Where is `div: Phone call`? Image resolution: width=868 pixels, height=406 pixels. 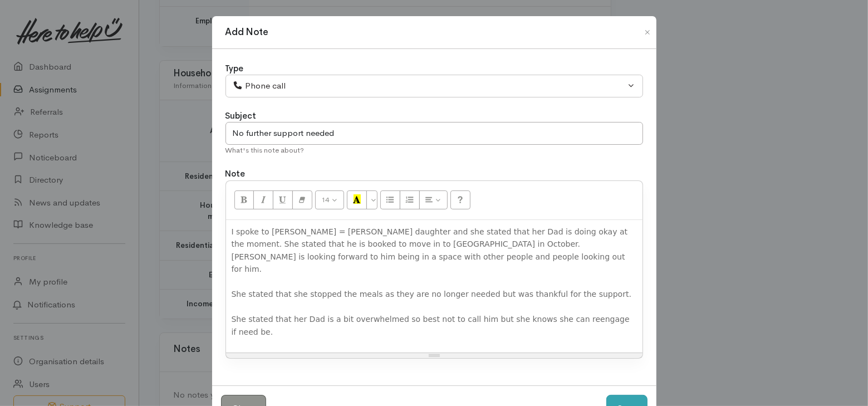 div: Phone call is located at coordinates (430, 86).